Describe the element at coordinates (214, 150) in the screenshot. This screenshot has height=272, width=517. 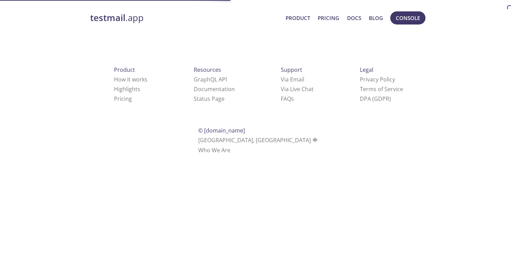
I see `a: Who We Are` at that location.